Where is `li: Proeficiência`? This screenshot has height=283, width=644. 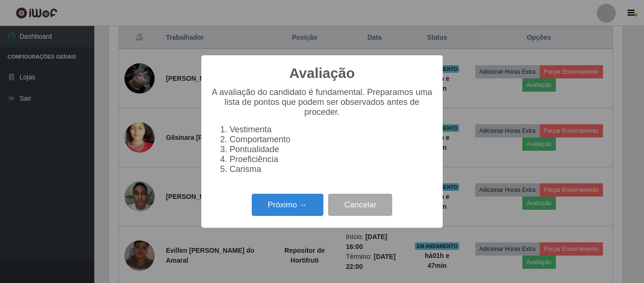
li: Proeficiência is located at coordinates (331, 159).